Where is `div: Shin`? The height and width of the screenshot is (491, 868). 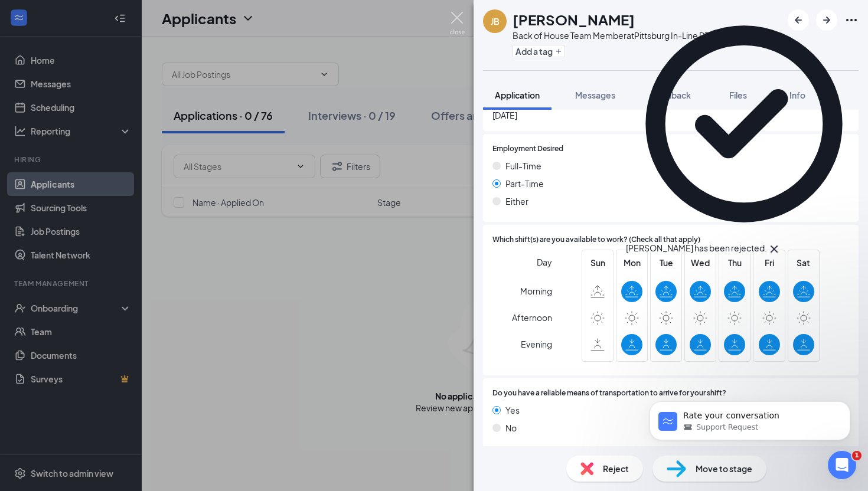
div: Shin is located at coordinates (61, 197).